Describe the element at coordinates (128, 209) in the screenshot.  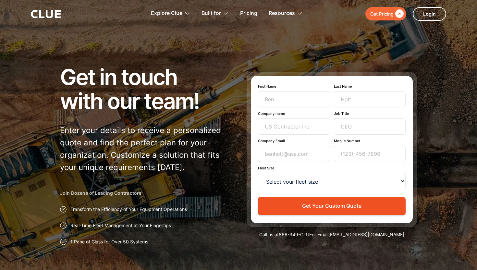
I see `p: Transform the Efficiency of Your Equipment Operations` at that location.